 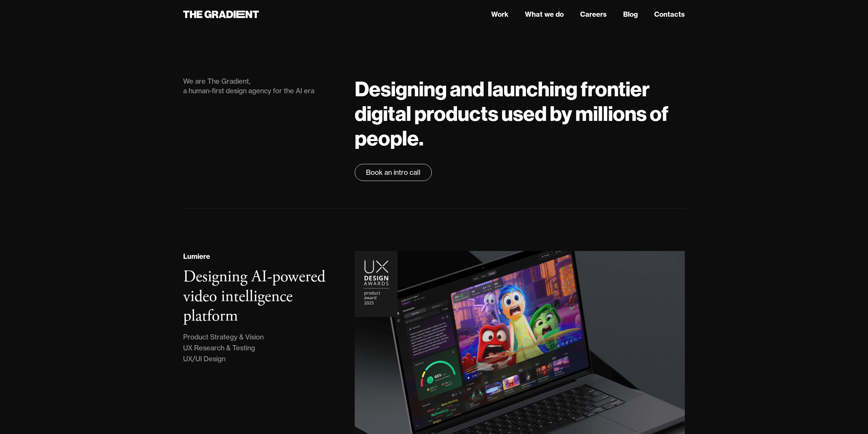 I want to click on a: Book an intro call, so click(x=393, y=173).